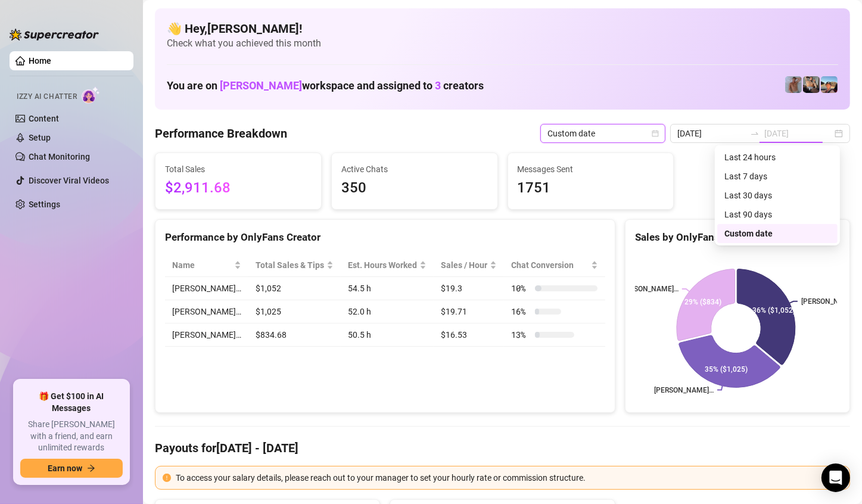  I want to click on span: exclamation-circle, so click(167, 477).